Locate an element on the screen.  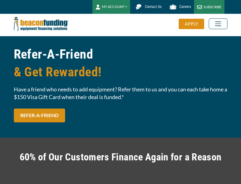
span: Careers is located at coordinates (185, 7).